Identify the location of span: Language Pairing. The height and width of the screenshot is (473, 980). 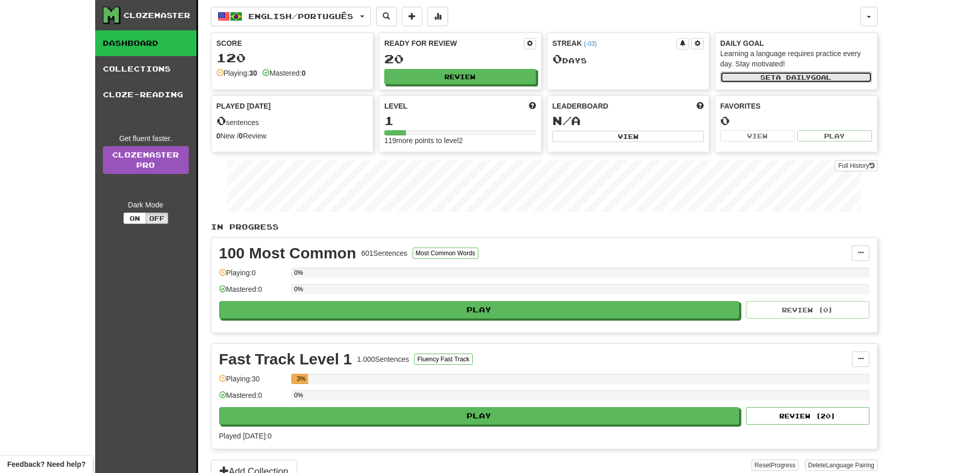
(850, 465).